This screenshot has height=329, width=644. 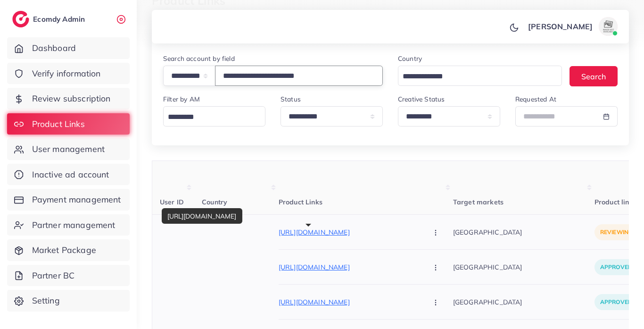 What do you see at coordinates (410, 59) in the screenshot?
I see `label: Country` at bounding box center [410, 59].